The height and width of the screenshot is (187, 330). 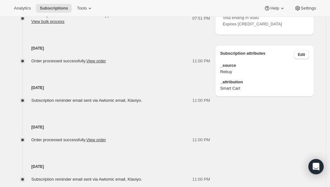 I want to click on button: Subscriptions, so click(x=54, y=8).